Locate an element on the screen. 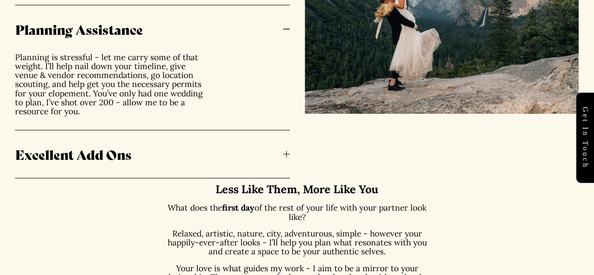  button: Excellent Add Ons is located at coordinates (152, 154).